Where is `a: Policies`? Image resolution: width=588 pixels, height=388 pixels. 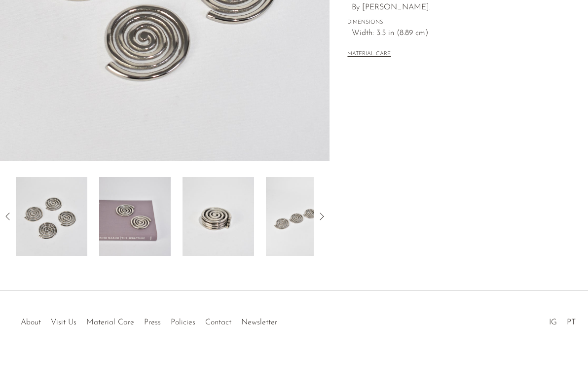 a: Policies is located at coordinates (183, 322).